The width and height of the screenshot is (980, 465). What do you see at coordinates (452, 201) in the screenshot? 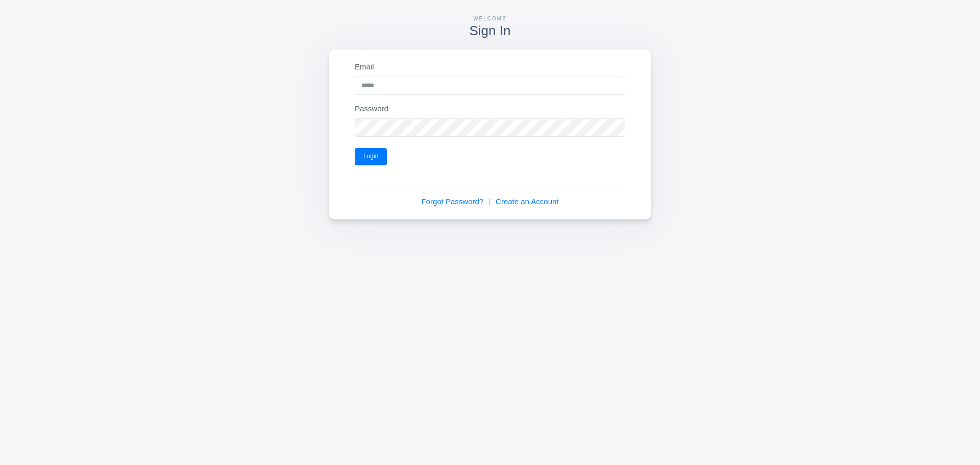
I see `a: Forgot Password?` at bounding box center [452, 201].